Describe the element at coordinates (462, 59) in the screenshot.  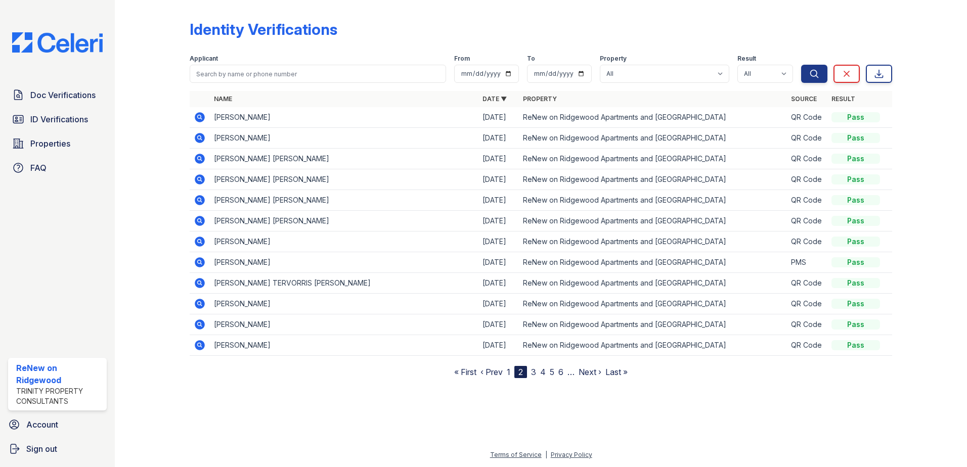
I see `label: From` at that location.